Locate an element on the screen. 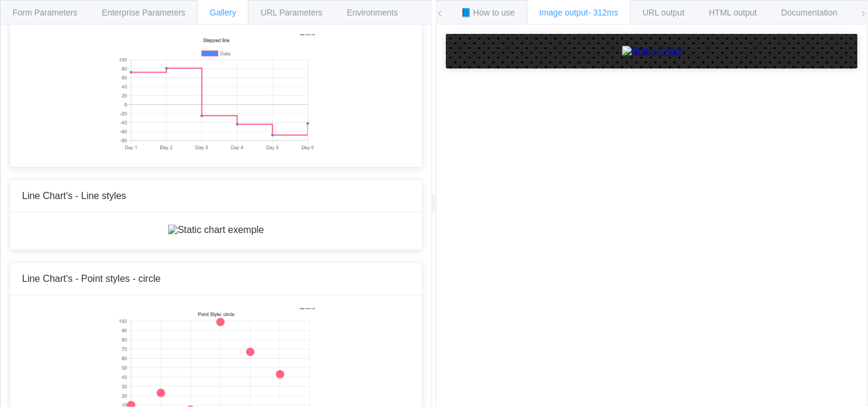 The width and height of the screenshot is (868, 407). span: HTML output is located at coordinates (733, 13).